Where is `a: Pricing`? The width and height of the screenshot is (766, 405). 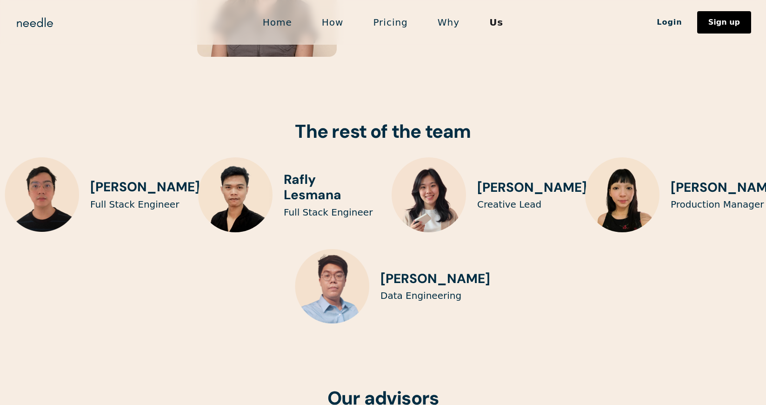
a: Pricing is located at coordinates (390, 22).